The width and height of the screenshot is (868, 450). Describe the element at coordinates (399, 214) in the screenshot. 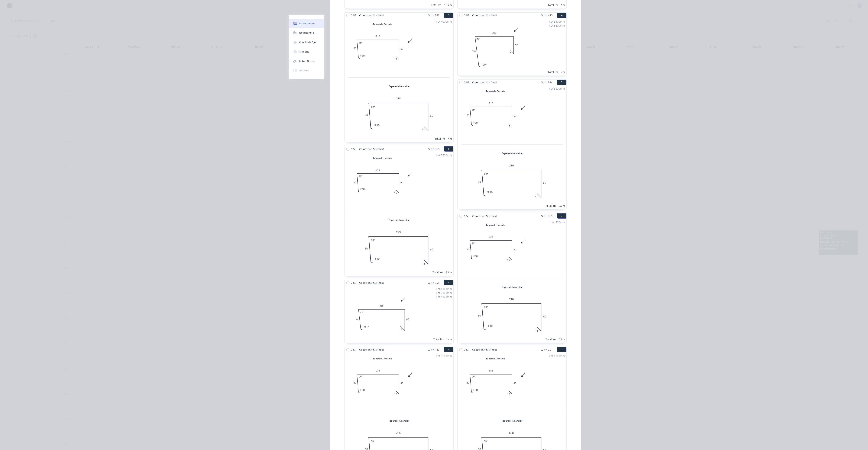

I see `div: Tapered - Far side0FE1060219601588ºTapered - Near side0FE1060223601588º1 at 5600mmTotal lm5.6m` at that location.